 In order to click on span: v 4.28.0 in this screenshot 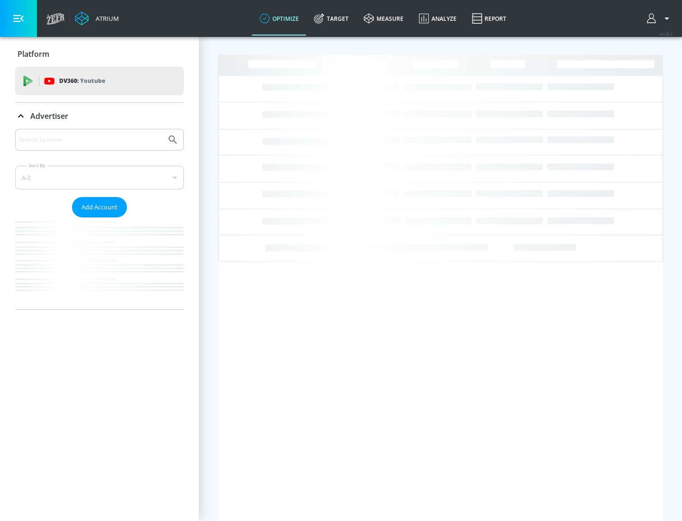, I will do `click(666, 34)`.